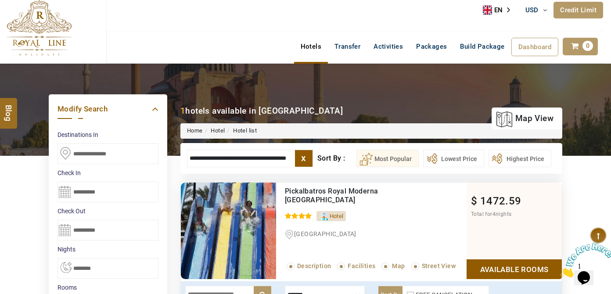 This screenshot has width=611, height=294. I want to click on button: Most Popular, so click(388, 159).